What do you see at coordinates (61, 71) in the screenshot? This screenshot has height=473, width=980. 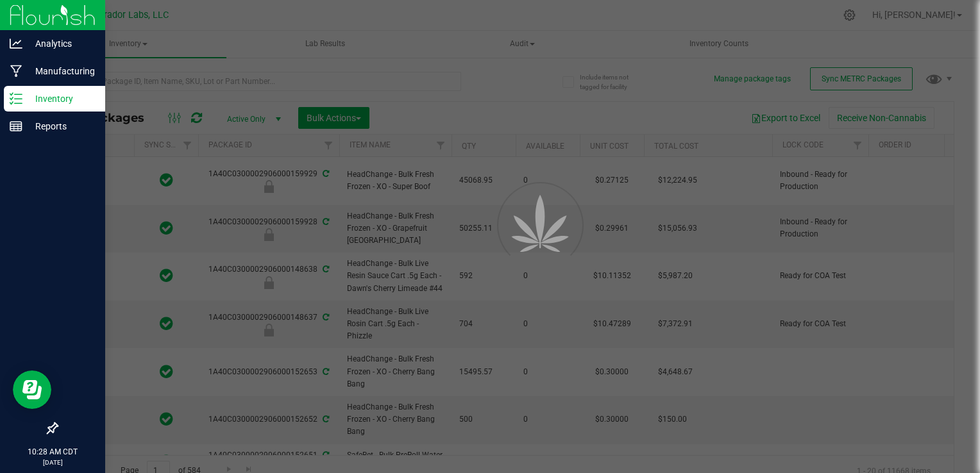 I see `p: Manufacturing` at bounding box center [61, 71].